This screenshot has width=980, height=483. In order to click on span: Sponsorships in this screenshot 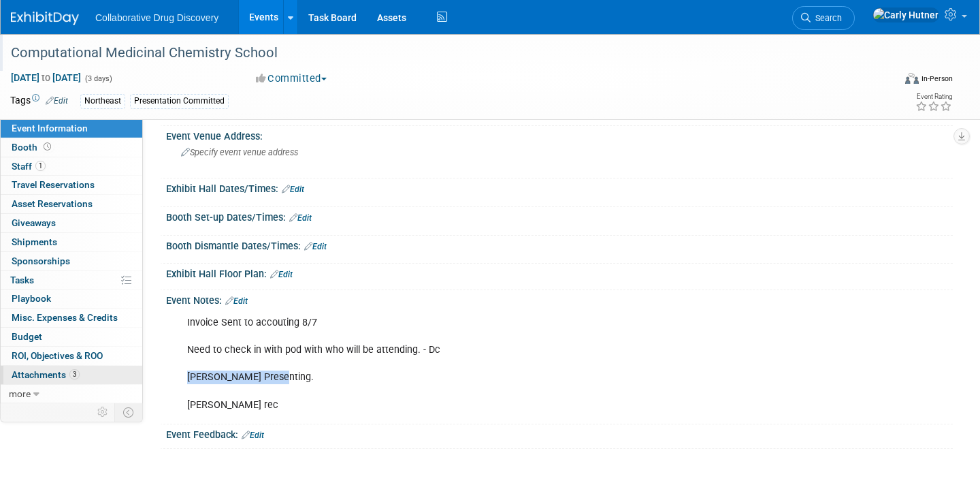, I will do `click(41, 261)`.